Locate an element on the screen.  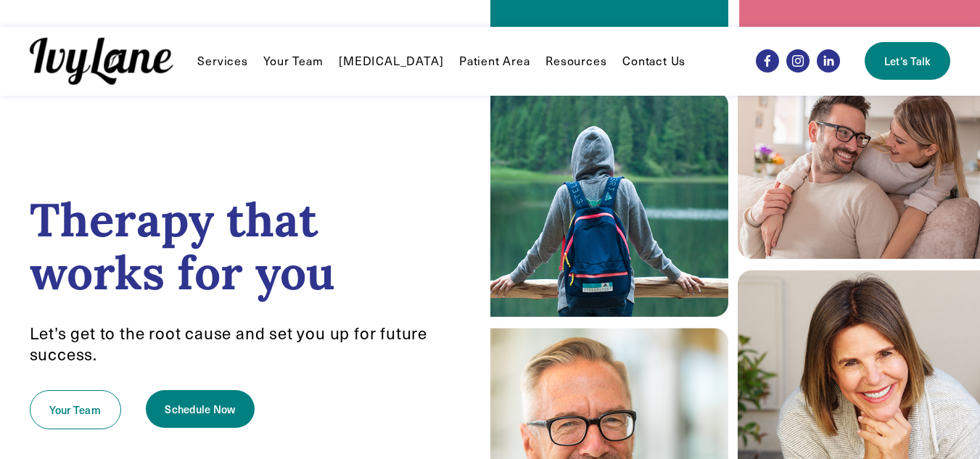
a: Patient Area is located at coordinates (495, 61).